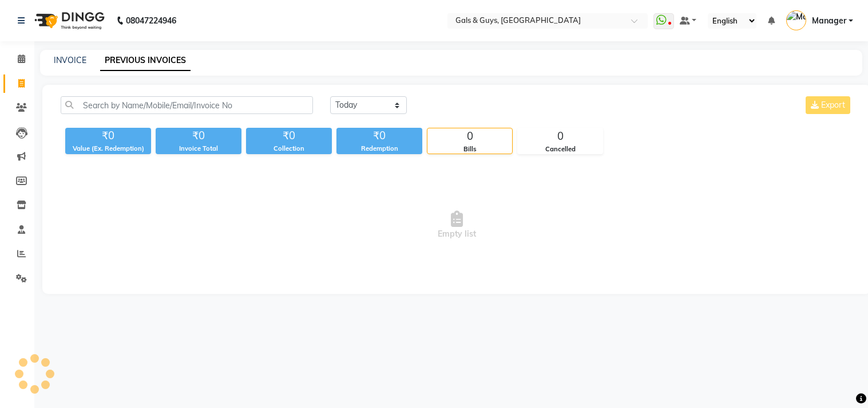  Describe the element at coordinates (456, 225) in the screenshot. I see `span: Empty list` at that location.